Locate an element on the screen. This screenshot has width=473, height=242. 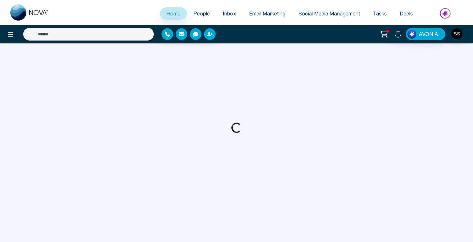
a: Email Marketing is located at coordinates (267, 14).